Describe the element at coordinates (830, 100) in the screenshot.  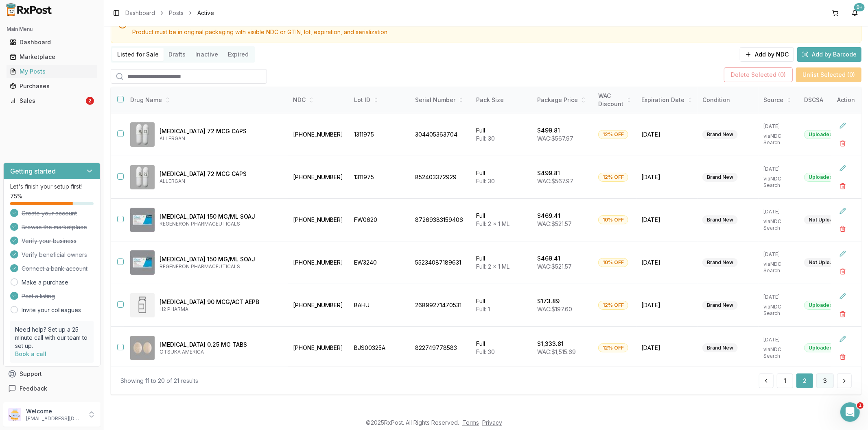
I see `th: DSCSA` at that location.